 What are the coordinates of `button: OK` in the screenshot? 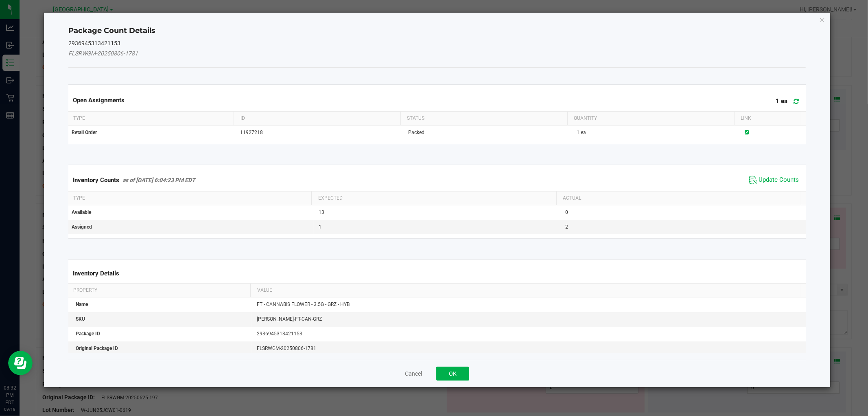 It's located at (452, 374).